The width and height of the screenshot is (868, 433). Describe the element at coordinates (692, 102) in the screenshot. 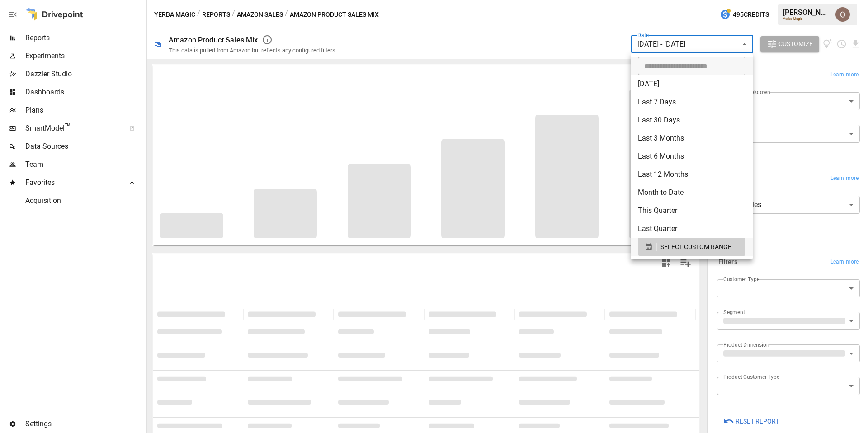

I see `li: Last 7 Days` at that location.